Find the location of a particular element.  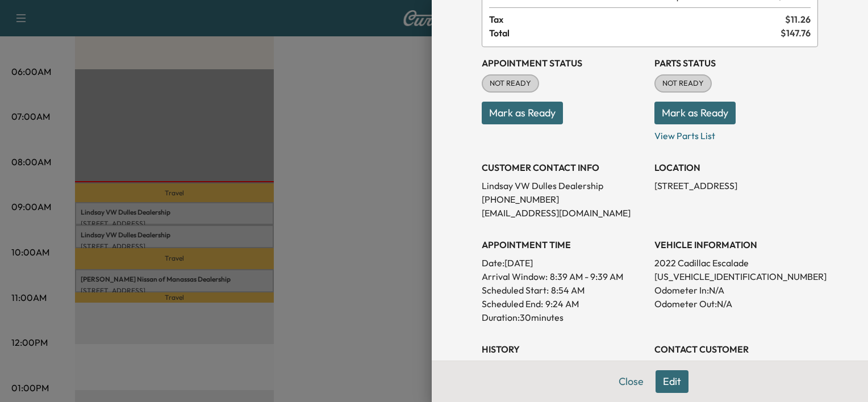

p: View Parts List is located at coordinates (737, 133).